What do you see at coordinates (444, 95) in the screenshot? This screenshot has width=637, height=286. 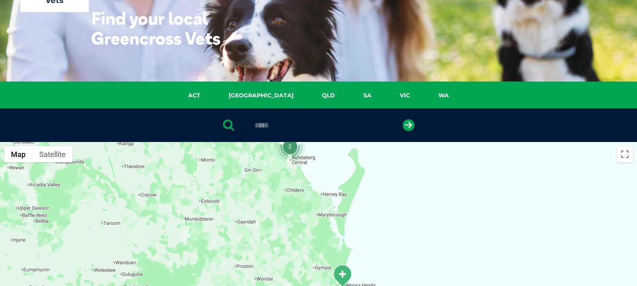 I see `a: WA` at bounding box center [444, 95].